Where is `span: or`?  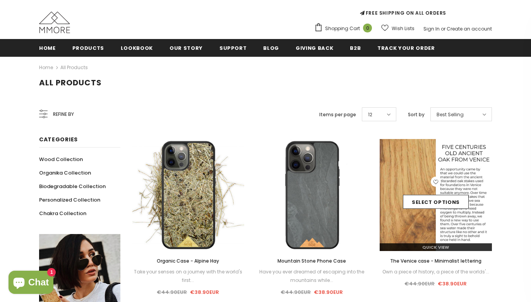 span: or is located at coordinates (443, 29).